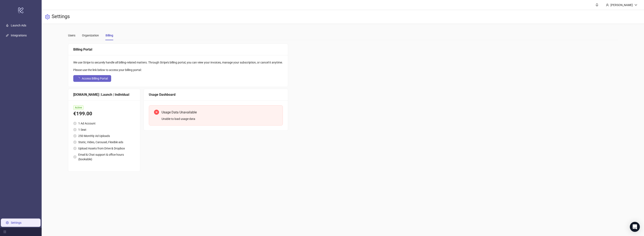 Image resolution: width=644 pixels, height=236 pixels. Describe the element at coordinates (597, 5) in the screenshot. I see `span: bell` at that location.